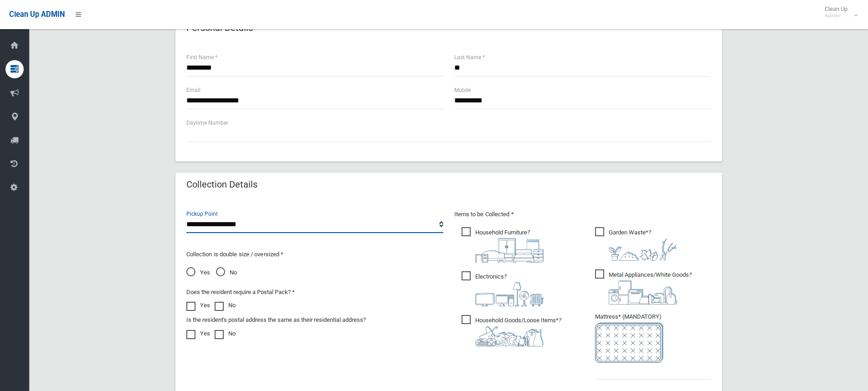 This screenshot has height=391, width=868. I want to click on p: Items to be Collected *, so click(583, 214).